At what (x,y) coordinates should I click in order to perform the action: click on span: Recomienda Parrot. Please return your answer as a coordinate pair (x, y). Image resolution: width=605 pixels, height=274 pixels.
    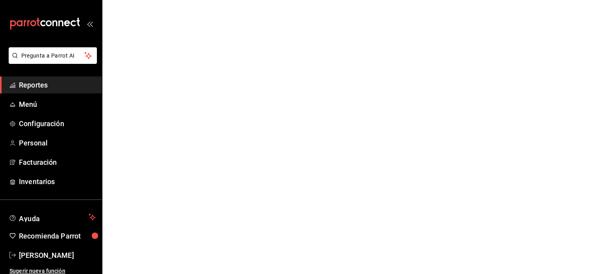
    Looking at the image, I should click on (57, 236).